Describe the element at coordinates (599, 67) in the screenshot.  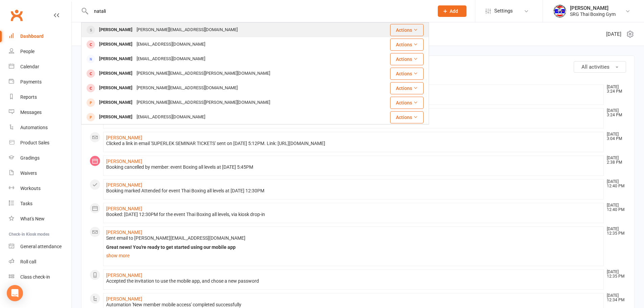
I see `button: All activities` at that location.